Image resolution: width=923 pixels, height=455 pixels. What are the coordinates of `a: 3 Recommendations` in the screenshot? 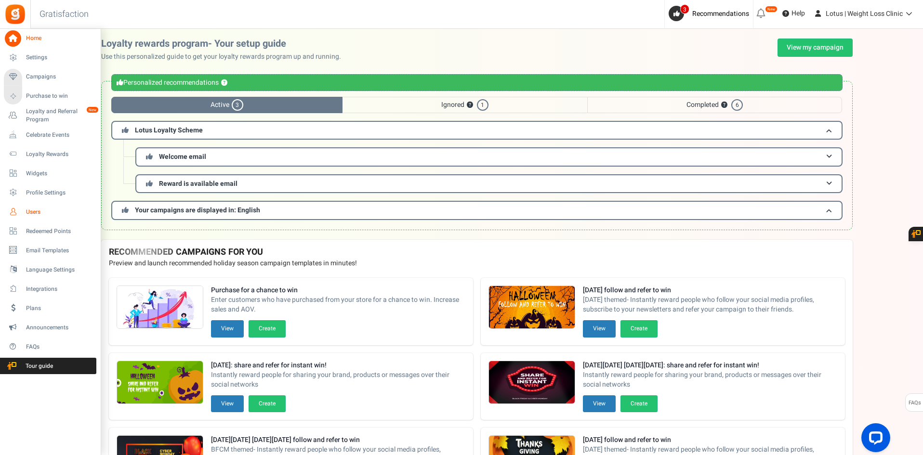 It's located at (711, 13).